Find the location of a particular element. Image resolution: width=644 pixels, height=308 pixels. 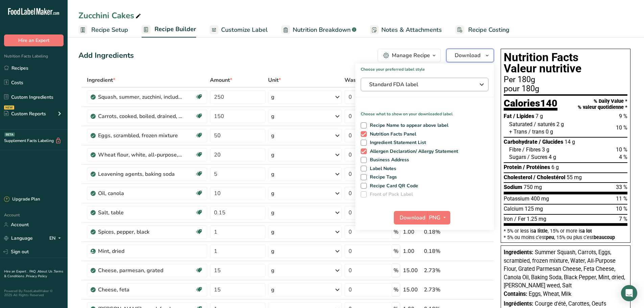

span: / Lipides is located at coordinates (523, 116).